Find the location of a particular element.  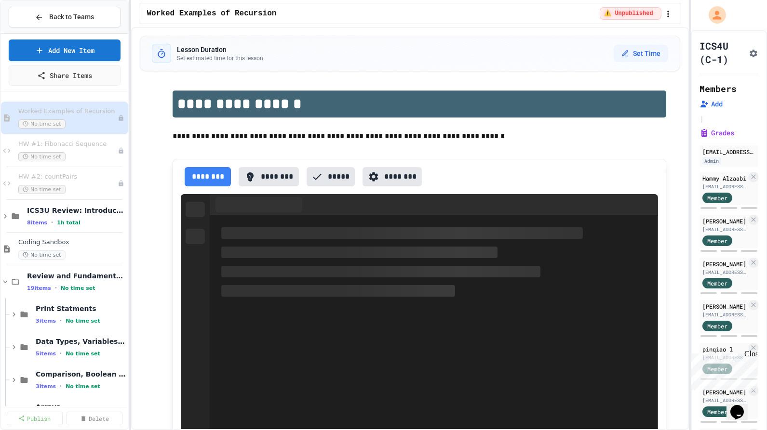

span: ICS3U Review: Introduction to java is located at coordinates (77, 211).